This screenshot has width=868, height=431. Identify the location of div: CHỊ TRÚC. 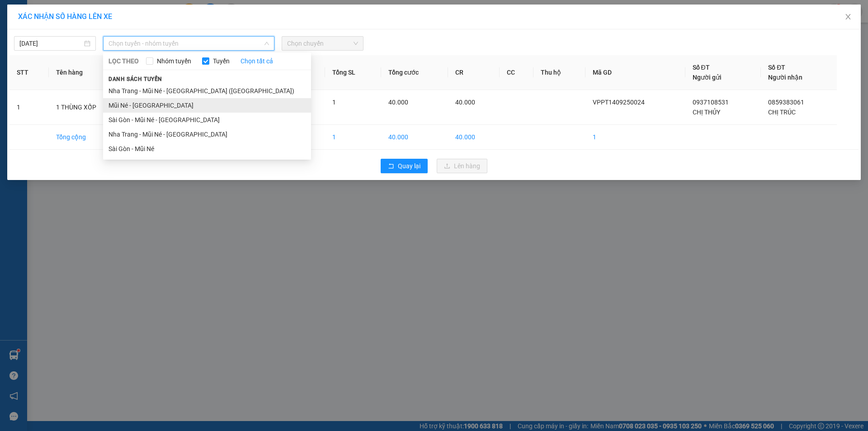
(123, 35).